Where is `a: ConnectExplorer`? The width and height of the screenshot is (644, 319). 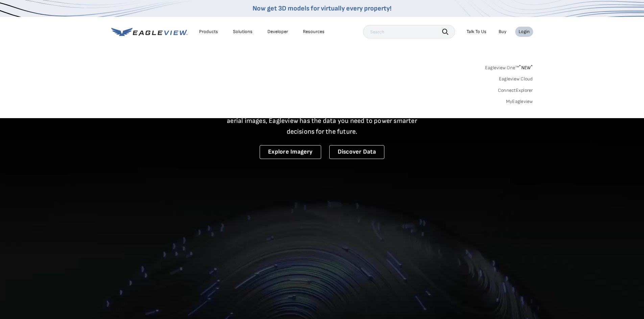
a: ConnectExplorer is located at coordinates (516, 91).